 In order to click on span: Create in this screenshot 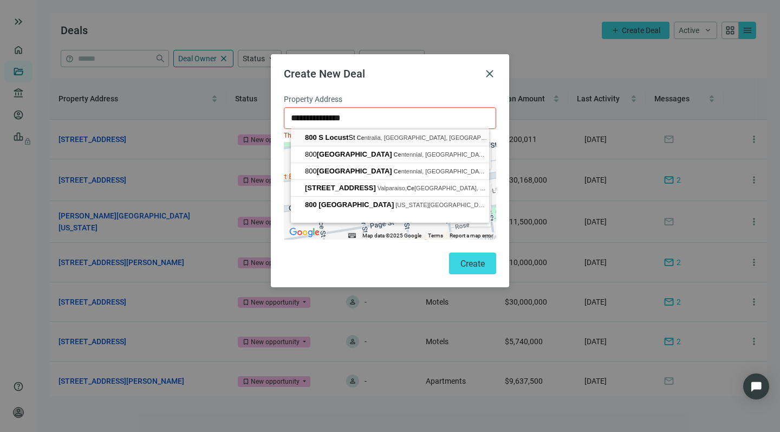, I will do `click(472, 263)`.